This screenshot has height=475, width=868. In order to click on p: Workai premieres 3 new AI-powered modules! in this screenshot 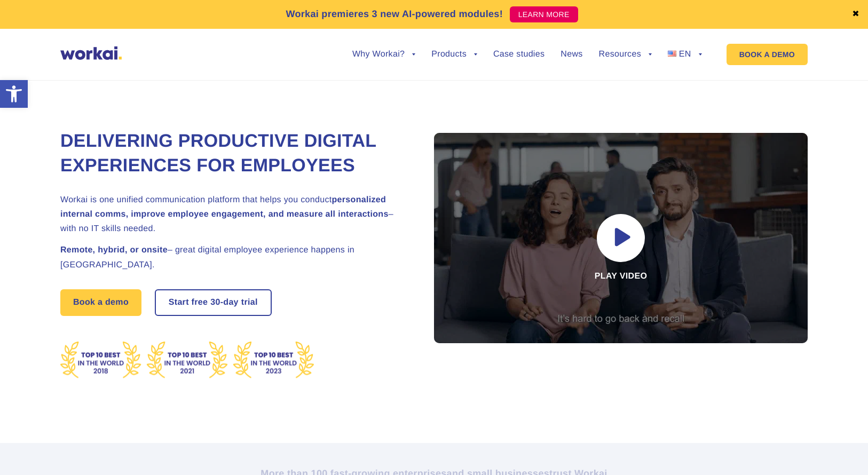, I will do `click(394, 14)`.